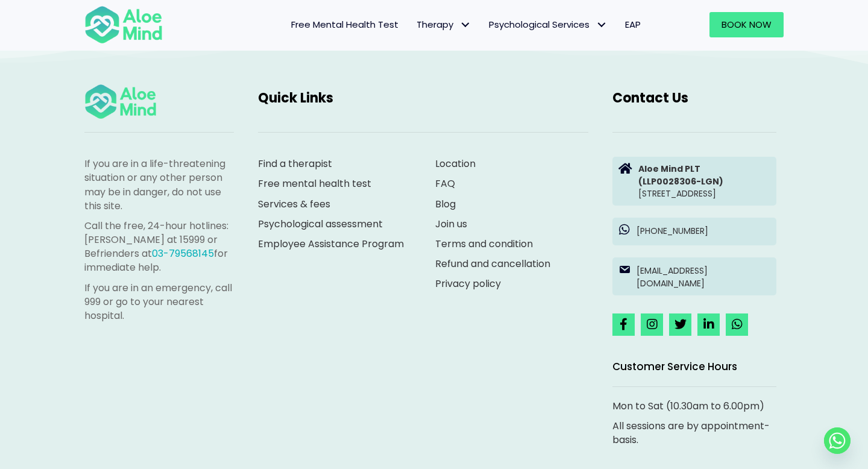  Describe the element at coordinates (465, 25) in the screenshot. I see `span: Therapy: submenu` at that location.